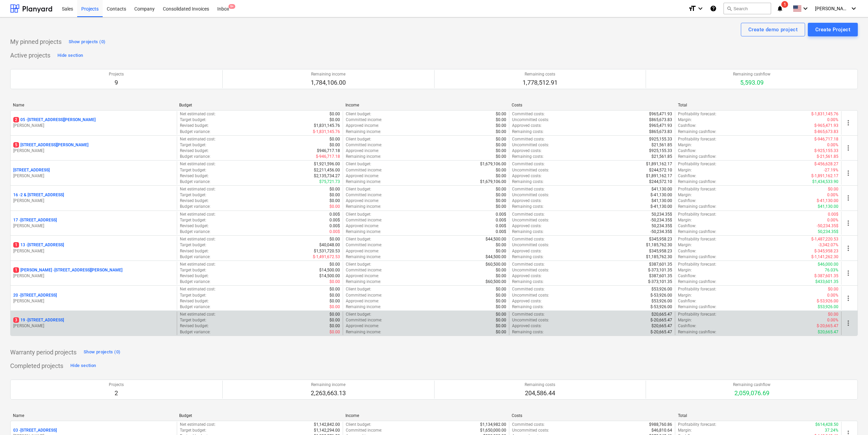 This screenshot has width=868, height=435. I want to click on p: $-456,628.27, so click(827, 164).